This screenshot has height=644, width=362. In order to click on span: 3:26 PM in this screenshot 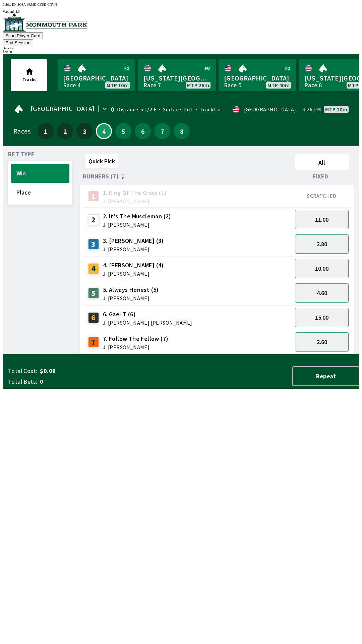, I will do `click(312, 109)`.